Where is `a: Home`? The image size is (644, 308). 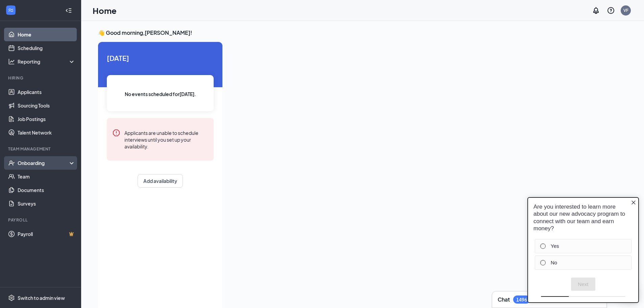
a: Home is located at coordinates (47, 35).